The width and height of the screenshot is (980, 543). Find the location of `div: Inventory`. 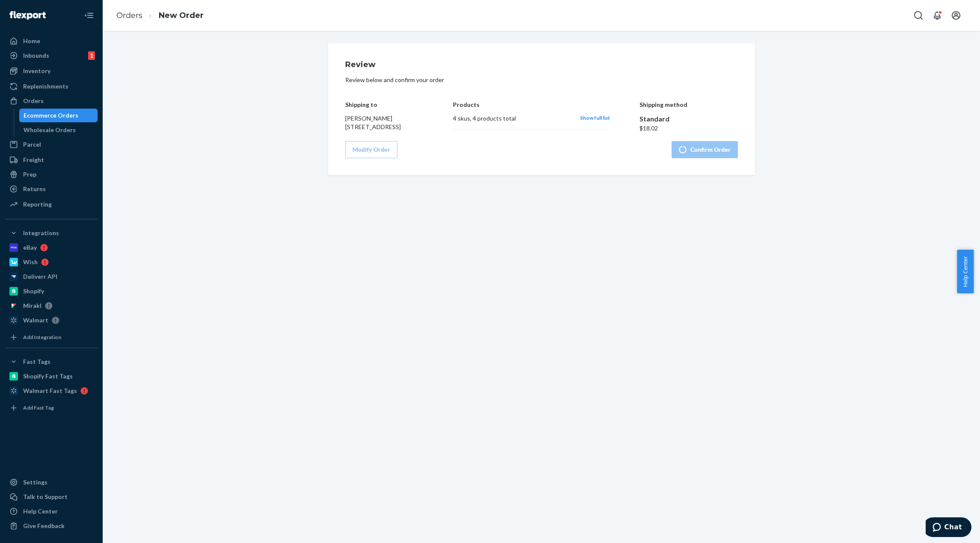

div: Inventory is located at coordinates (37, 71).